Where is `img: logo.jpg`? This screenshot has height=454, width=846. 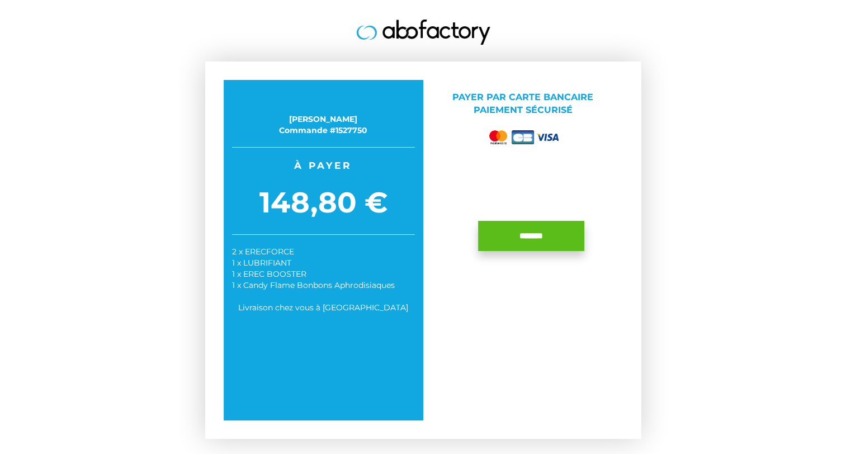 img: logo.jpg is located at coordinates (423, 32).